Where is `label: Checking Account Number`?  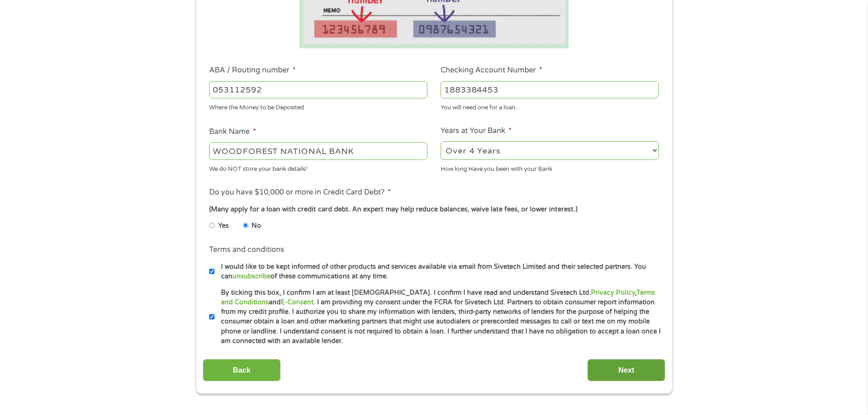 label: Checking Account Number is located at coordinates (491, 70).